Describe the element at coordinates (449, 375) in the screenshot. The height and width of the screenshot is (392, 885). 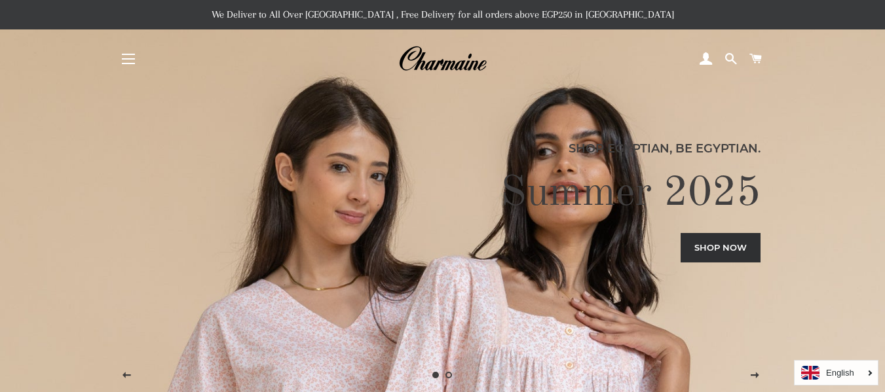
I see `a: Load slide 2` at that location.